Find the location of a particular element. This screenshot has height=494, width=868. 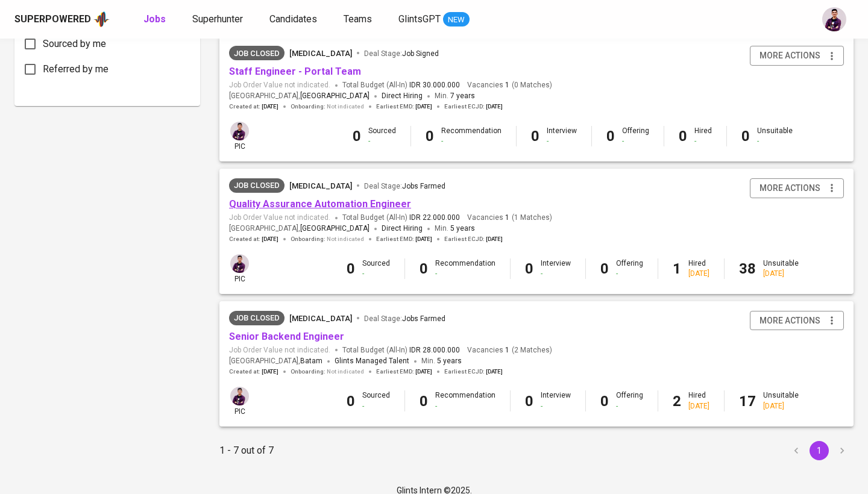

span: Batam is located at coordinates (311, 362).